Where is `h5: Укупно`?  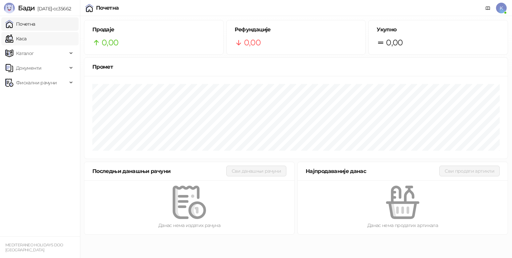 h5: Укупно is located at coordinates (438, 30).